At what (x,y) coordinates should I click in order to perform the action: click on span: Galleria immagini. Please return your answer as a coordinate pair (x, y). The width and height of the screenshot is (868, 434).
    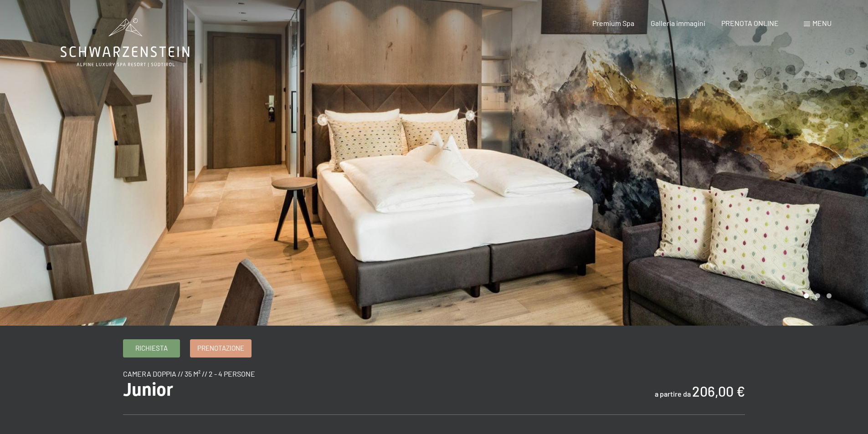
    Looking at the image, I should click on (678, 23).